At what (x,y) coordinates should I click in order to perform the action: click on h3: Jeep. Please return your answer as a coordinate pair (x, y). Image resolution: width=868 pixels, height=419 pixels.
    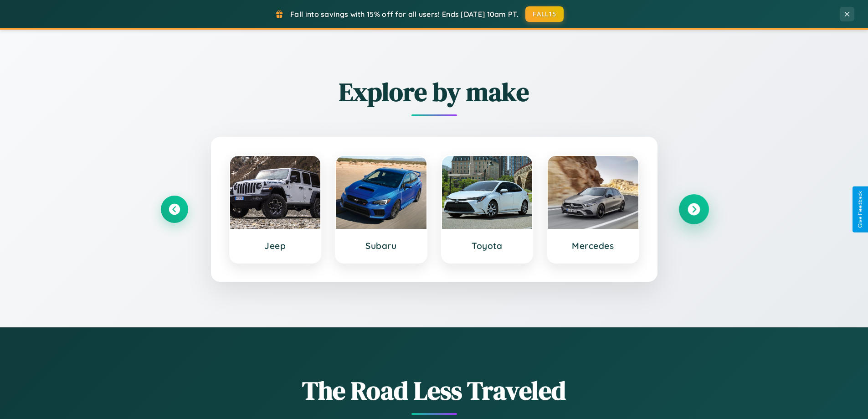
    Looking at the image, I should click on (275, 246).